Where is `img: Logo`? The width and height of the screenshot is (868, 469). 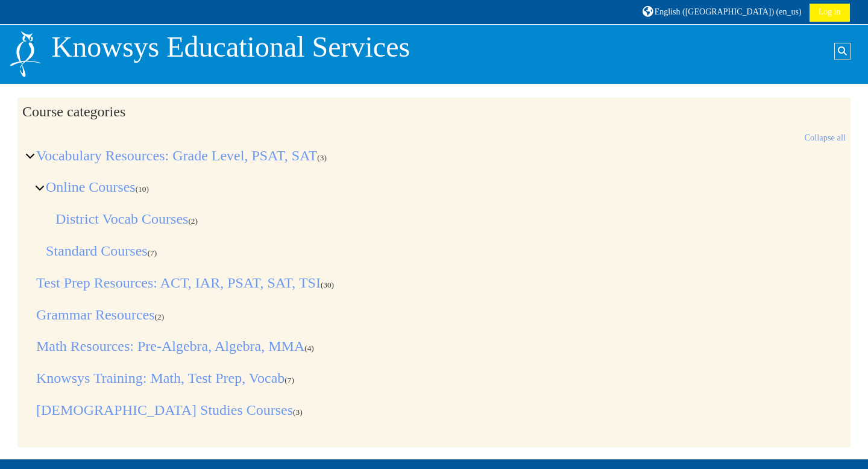 img: Logo is located at coordinates (25, 54).